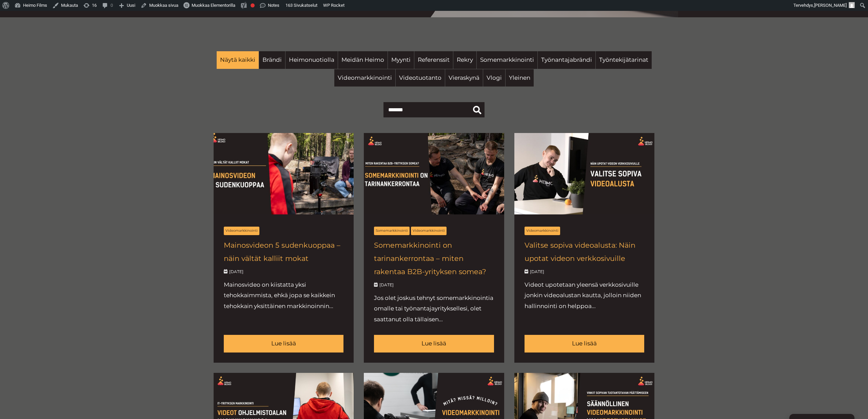  What do you see at coordinates (214, 5) in the screenshot?
I see `span: Muokkaa Elementorilla` at bounding box center [214, 5].